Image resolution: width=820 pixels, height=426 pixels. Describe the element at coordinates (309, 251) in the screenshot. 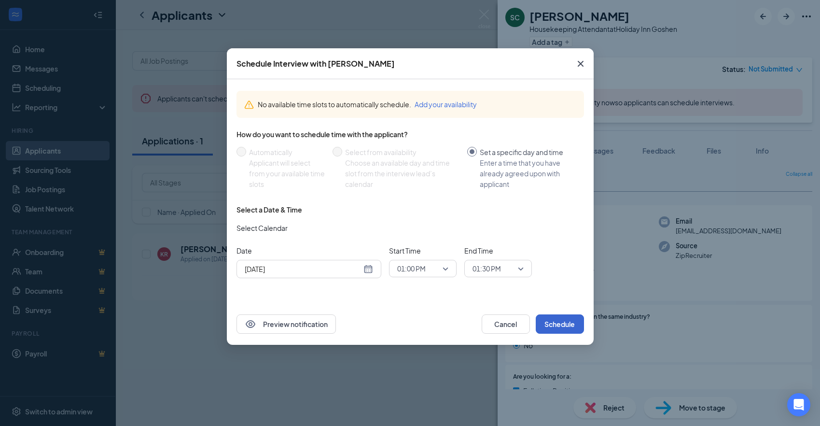

I see `span: Date` at that location.